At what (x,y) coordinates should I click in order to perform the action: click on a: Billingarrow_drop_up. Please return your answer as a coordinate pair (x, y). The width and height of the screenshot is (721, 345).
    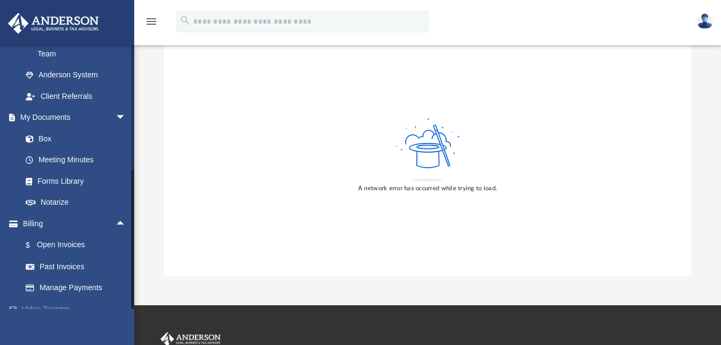
    Looking at the image, I should click on (75, 223).